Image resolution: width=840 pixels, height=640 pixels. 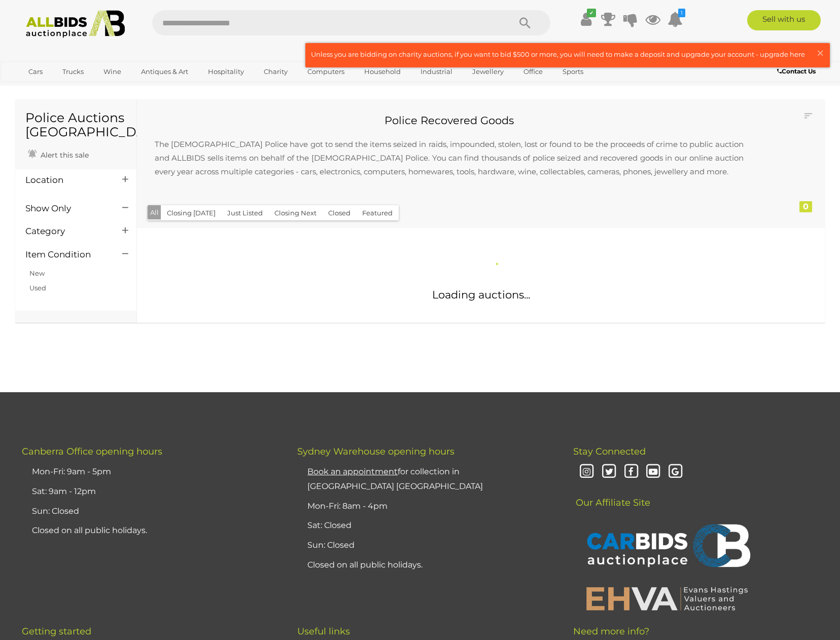 I want to click on i: 1, so click(x=682, y=13).